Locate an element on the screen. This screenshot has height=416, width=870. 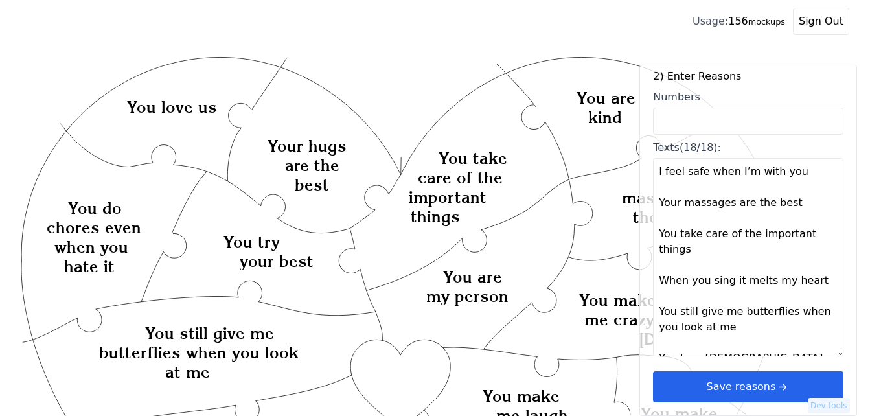
div: Numbers is located at coordinates (748, 97).